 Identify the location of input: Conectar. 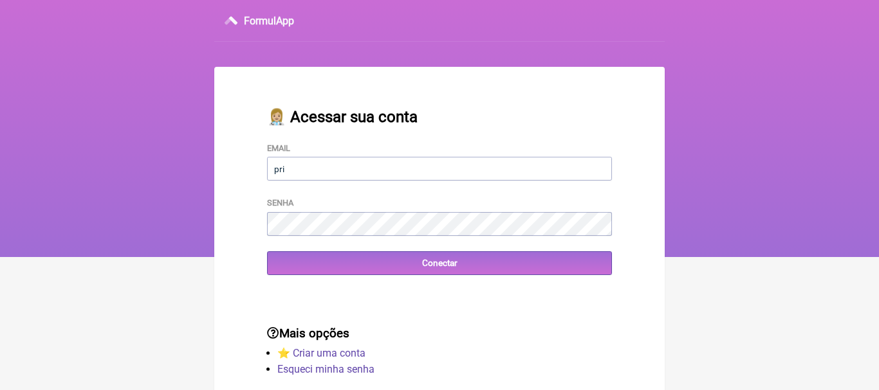
(439, 263).